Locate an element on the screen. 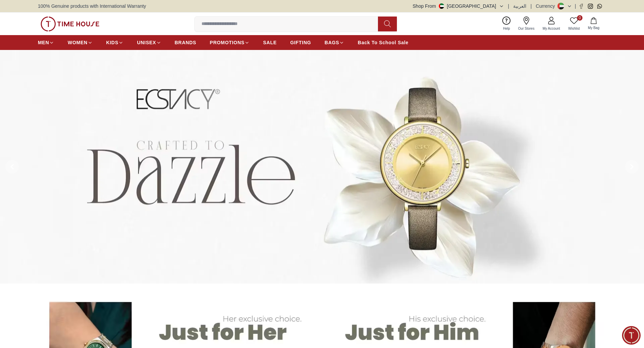  a: WOMEN is located at coordinates (80, 42).